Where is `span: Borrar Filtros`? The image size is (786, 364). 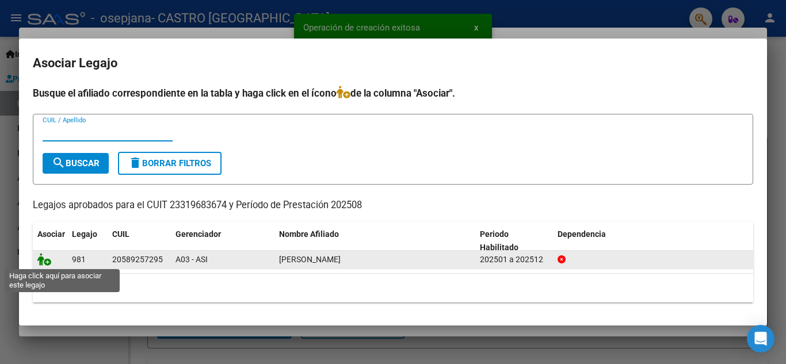 span: Borrar Filtros is located at coordinates (170, 163).